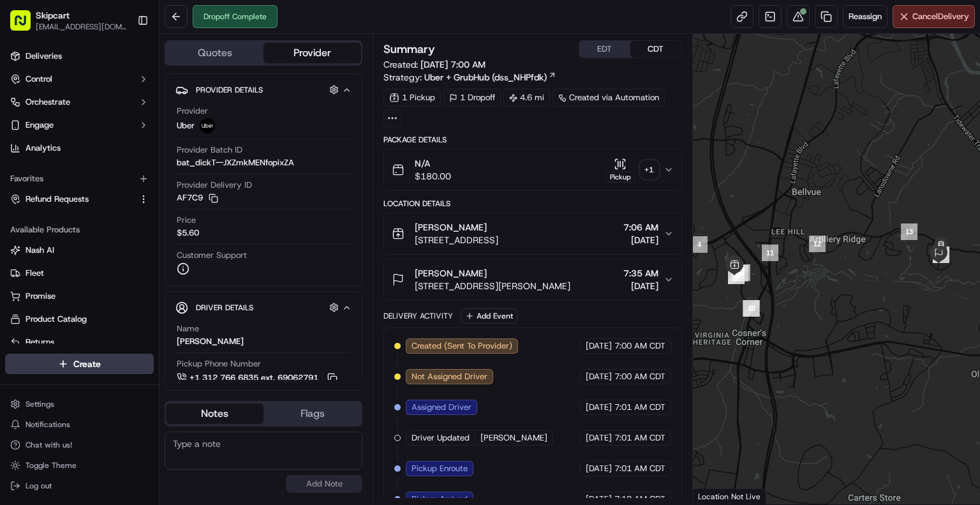 This screenshot has height=505, width=980. I want to click on button: Chat with us!, so click(79, 445).